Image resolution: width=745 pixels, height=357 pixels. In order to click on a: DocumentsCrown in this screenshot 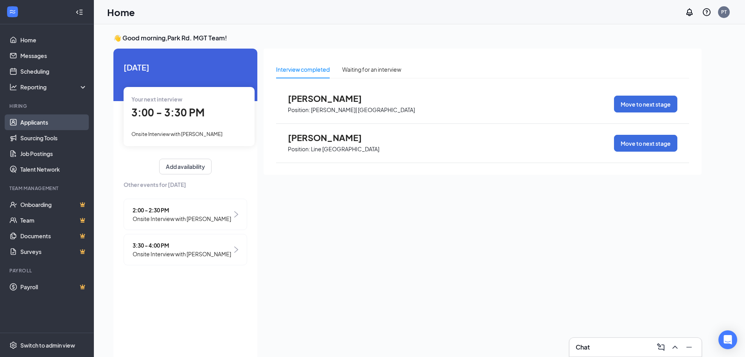, I will do `click(54, 236)`.